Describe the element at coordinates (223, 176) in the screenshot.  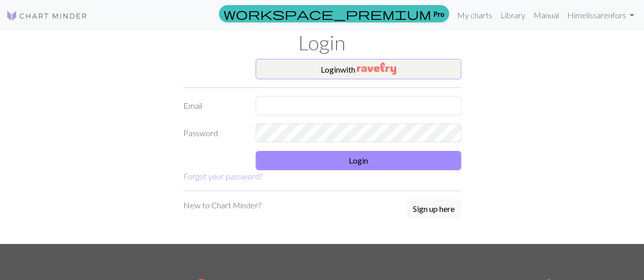
I see `a: Forgot your password?` at that location.